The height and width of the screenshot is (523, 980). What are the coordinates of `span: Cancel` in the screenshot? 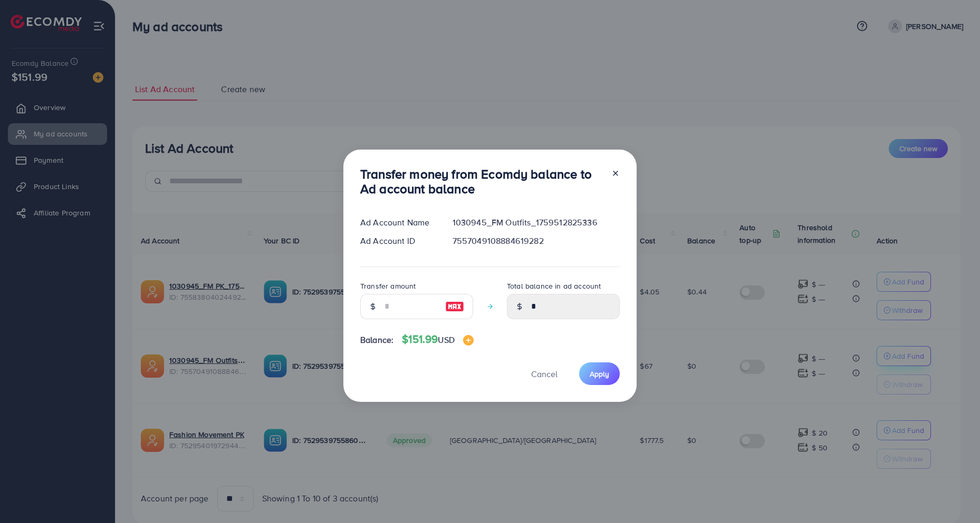 It's located at (544, 374).